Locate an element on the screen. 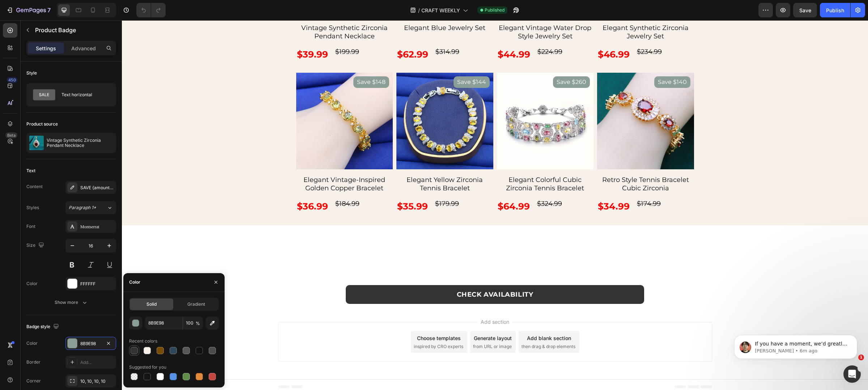 Image resolution: width=868 pixels, height=390 pixels. div: Font is located at coordinates (31, 227).